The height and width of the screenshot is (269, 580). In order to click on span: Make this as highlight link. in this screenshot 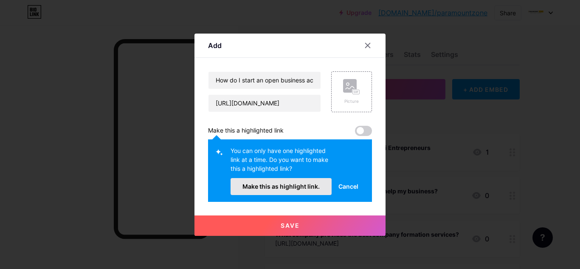, I will do `click(281, 186)`.